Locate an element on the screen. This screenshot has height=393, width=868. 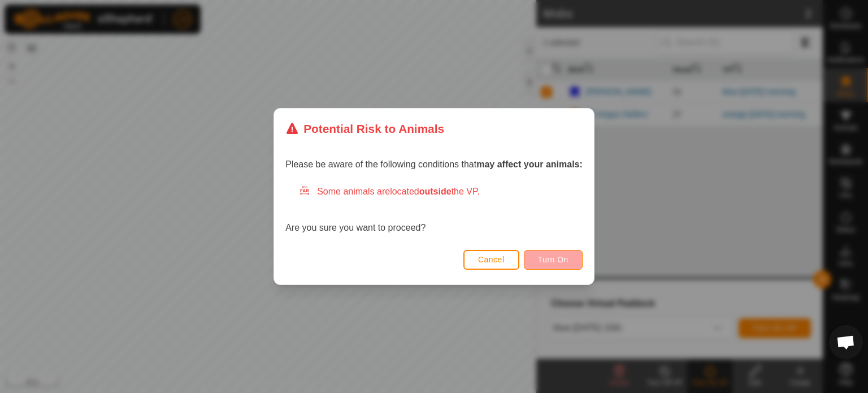
span: Please be aware of the following conditions that is located at coordinates (434, 164).